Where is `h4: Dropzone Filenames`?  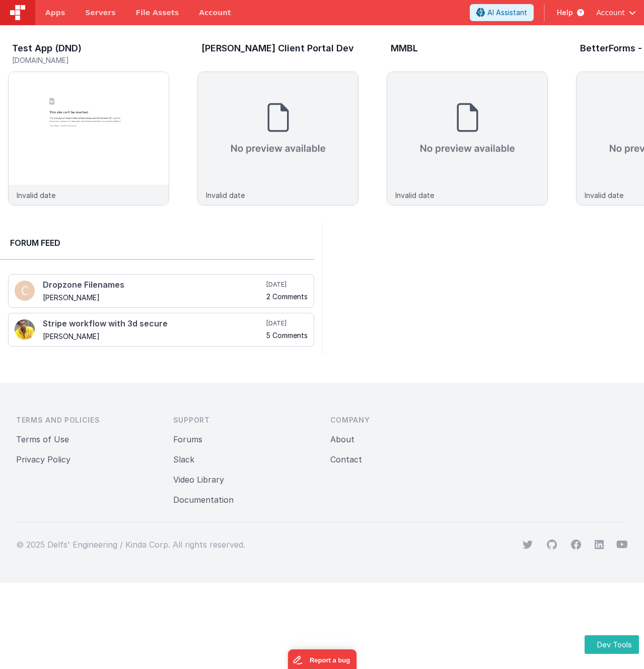 h4: Dropzone Filenames is located at coordinates (153, 285).